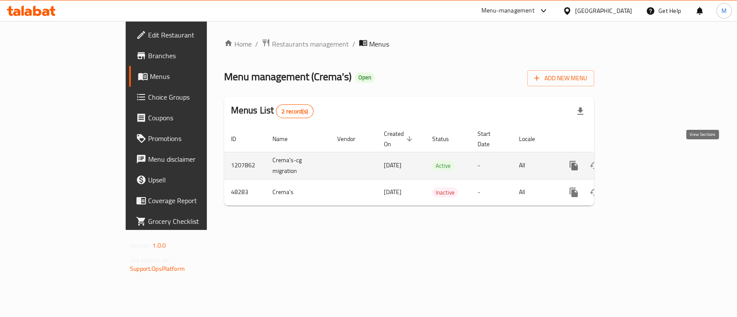  What do you see at coordinates (365, 77) in the screenshot?
I see `span: Open` at bounding box center [365, 77].